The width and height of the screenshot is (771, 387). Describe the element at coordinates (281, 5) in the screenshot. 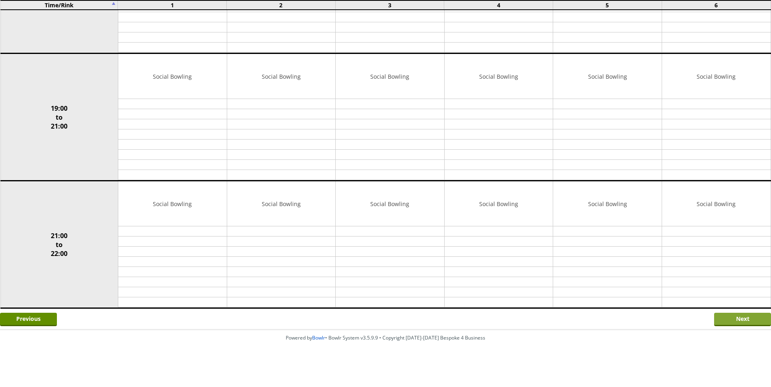

I see `td: 2` at that location.